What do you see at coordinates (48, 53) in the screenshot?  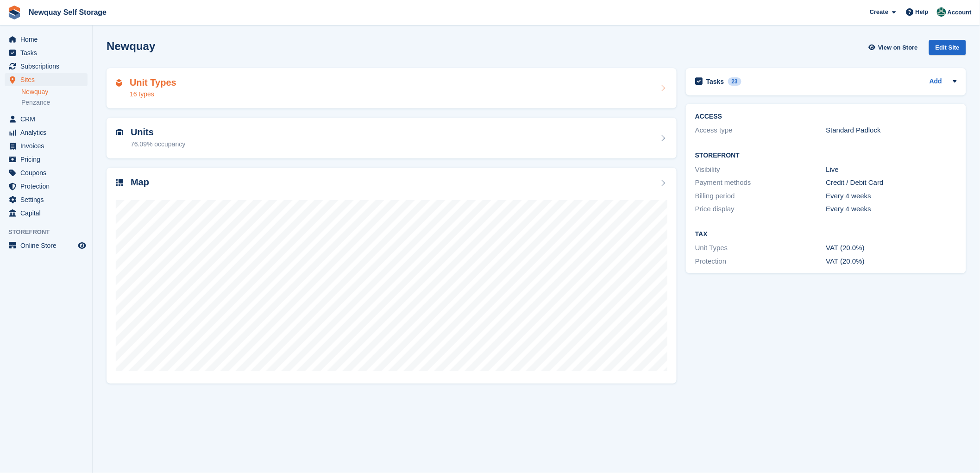 I see `span: Tasks` at bounding box center [48, 53].